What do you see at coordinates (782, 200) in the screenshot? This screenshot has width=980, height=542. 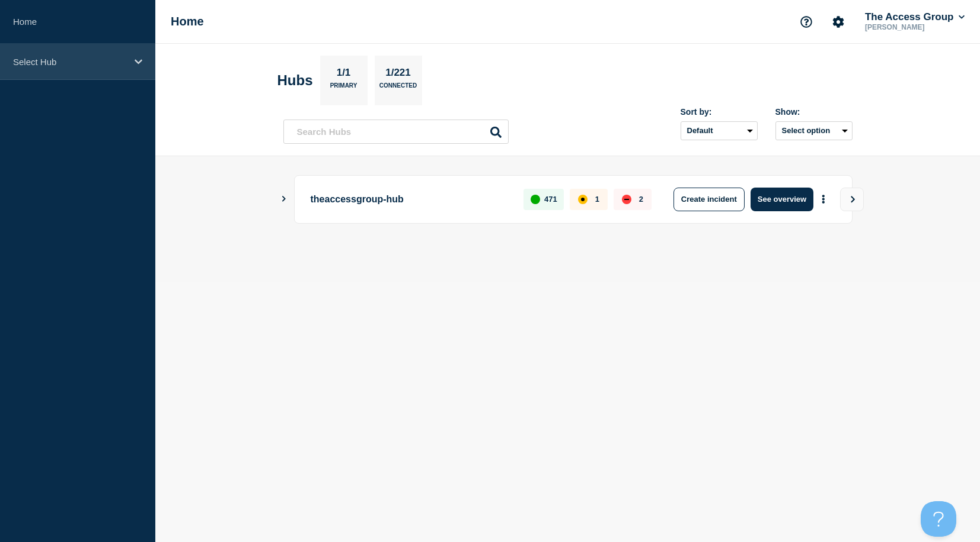 I see `button: See overview` at bounding box center [782, 200].